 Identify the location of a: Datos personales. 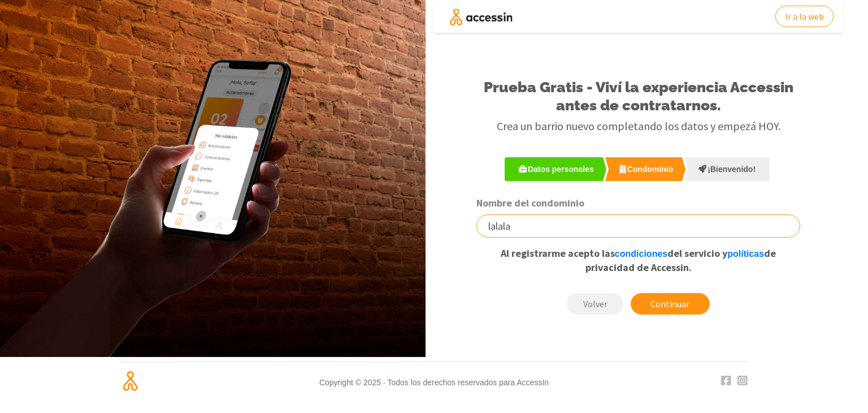
(554, 169).